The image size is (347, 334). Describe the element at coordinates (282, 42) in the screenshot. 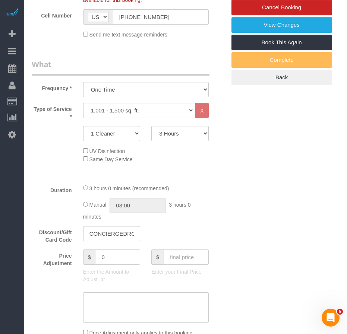

I see `a: Book This Again` at that location.